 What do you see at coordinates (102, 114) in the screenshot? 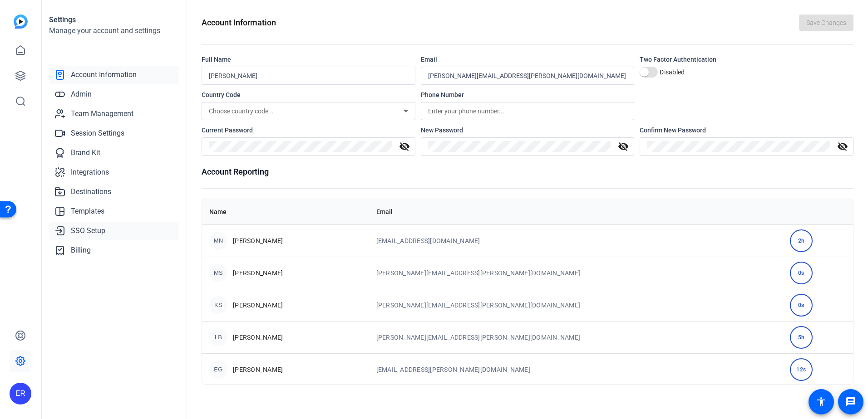
I see `span: Team Management` at bounding box center [102, 114].